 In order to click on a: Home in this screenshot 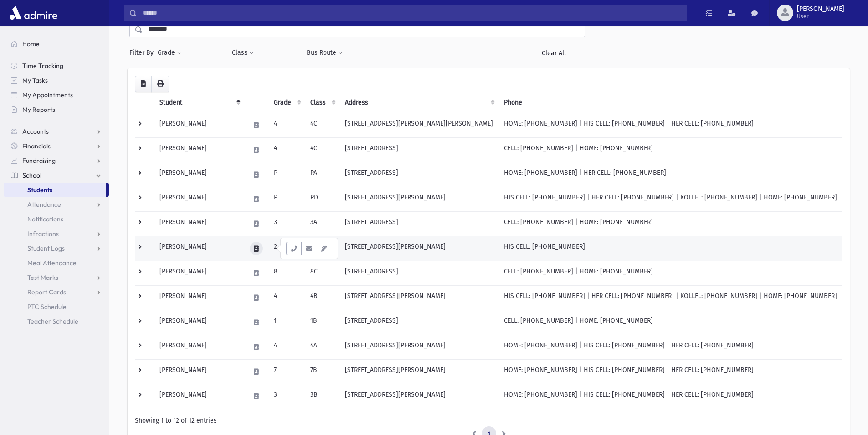, I will do `click(56, 44)`.